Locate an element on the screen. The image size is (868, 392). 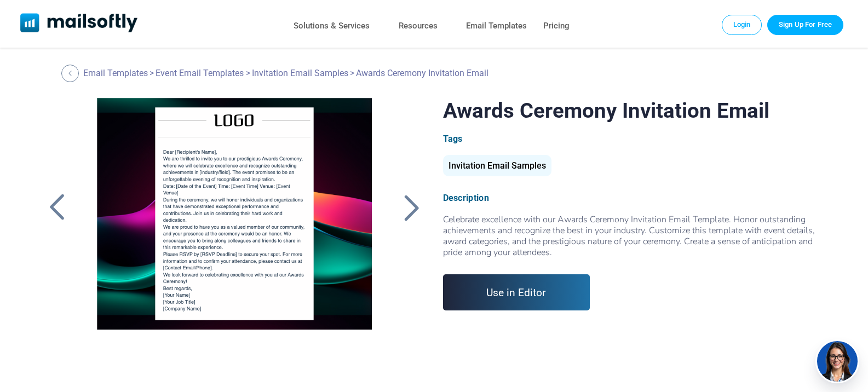
div: Description is located at coordinates (634, 197).